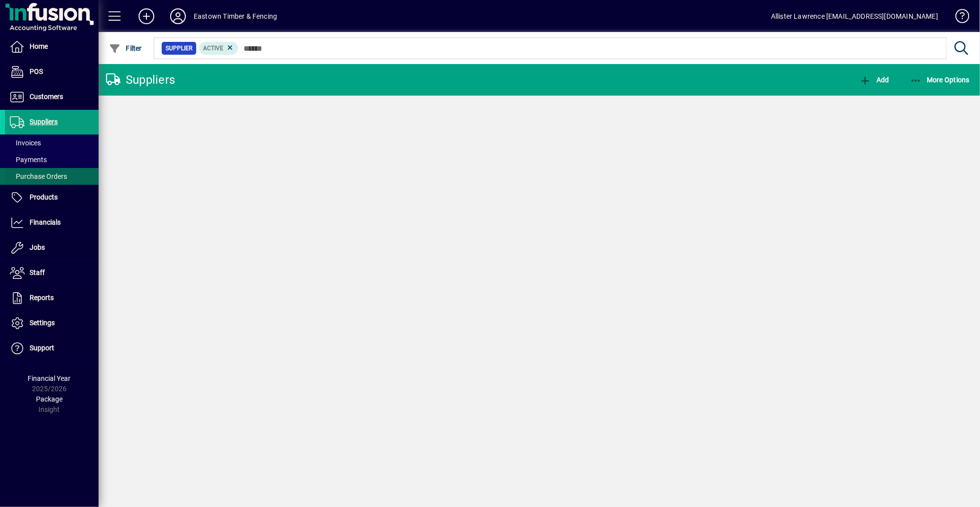  What do you see at coordinates (213, 49) in the screenshot?
I see `span: Active` at bounding box center [213, 49].